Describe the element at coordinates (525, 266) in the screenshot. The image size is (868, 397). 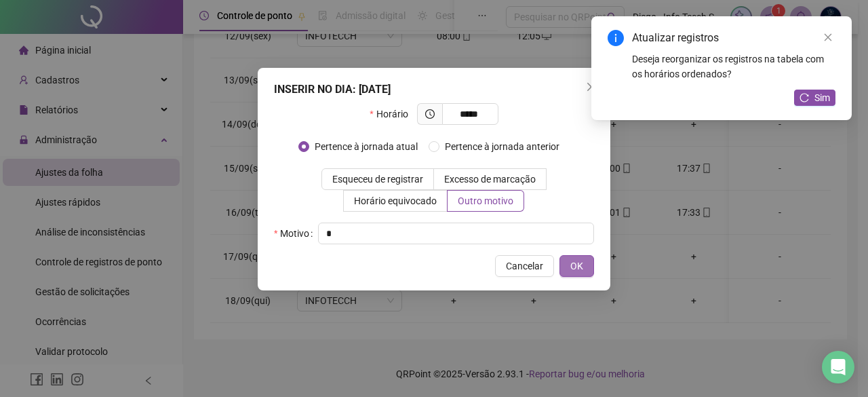
I see `span: Cancelar` at that location.